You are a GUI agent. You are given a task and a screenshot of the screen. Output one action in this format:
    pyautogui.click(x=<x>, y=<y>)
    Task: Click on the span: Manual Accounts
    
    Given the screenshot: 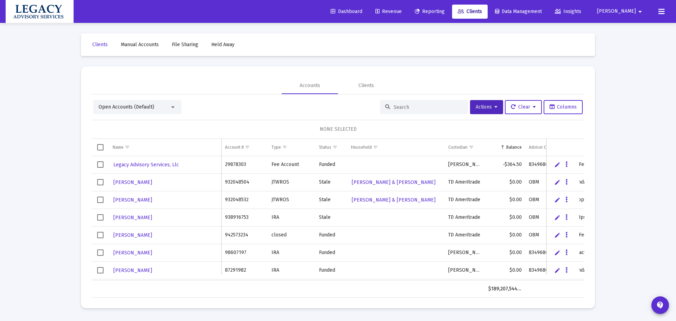 What is the action you would take?
    pyautogui.click(x=140, y=44)
    